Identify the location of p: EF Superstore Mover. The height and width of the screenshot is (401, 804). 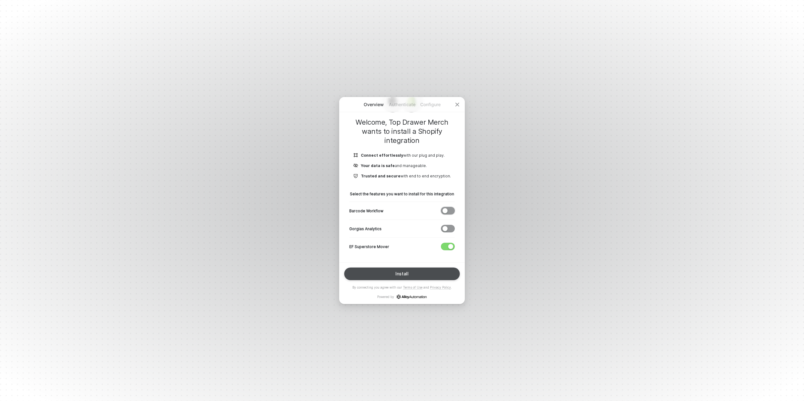
(369, 247).